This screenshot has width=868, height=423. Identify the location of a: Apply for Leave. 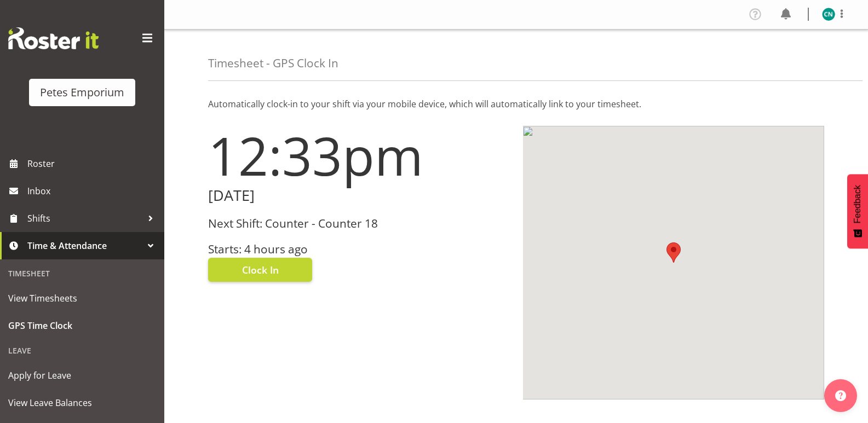
(82, 375).